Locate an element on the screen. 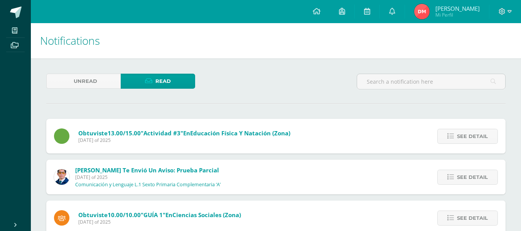  input: Search a notification here is located at coordinates (431, 81).